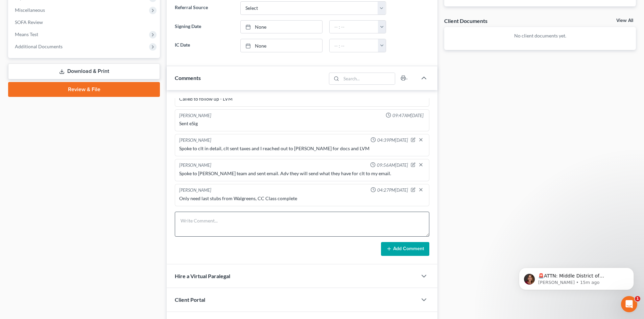  I want to click on span: Client Portal, so click(190, 299).